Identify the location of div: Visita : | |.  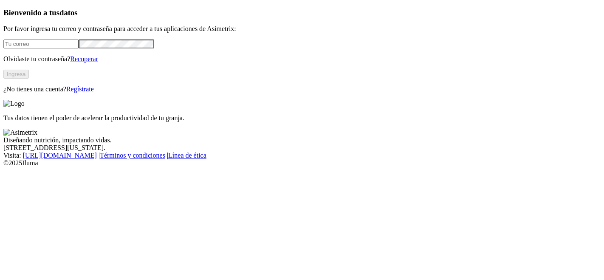
(302, 155).